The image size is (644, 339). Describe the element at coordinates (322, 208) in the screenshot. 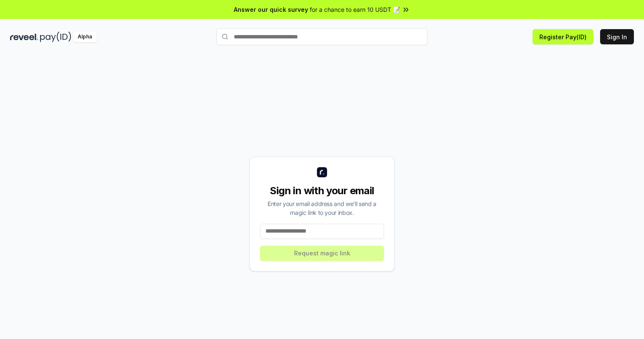

I see `div: Enter your email address and we’ll send a magic link to your inbox.` at that location.